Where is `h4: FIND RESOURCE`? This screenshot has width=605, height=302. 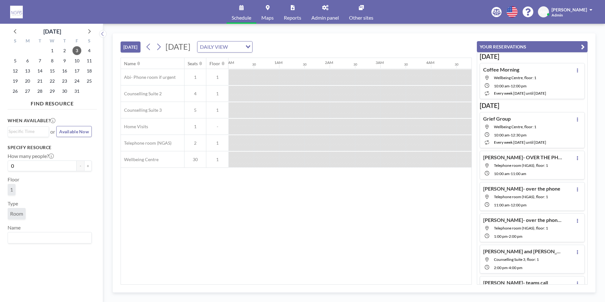 h4: FIND RESOURCE is located at coordinates (52, 102).